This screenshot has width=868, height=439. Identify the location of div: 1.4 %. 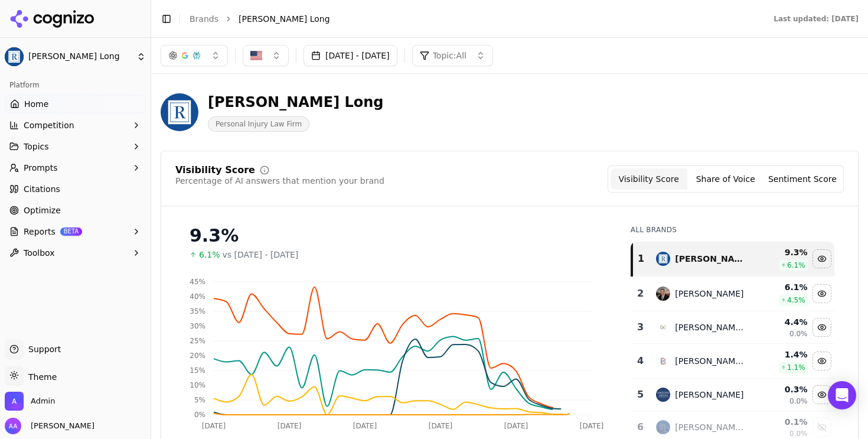
(782, 355).